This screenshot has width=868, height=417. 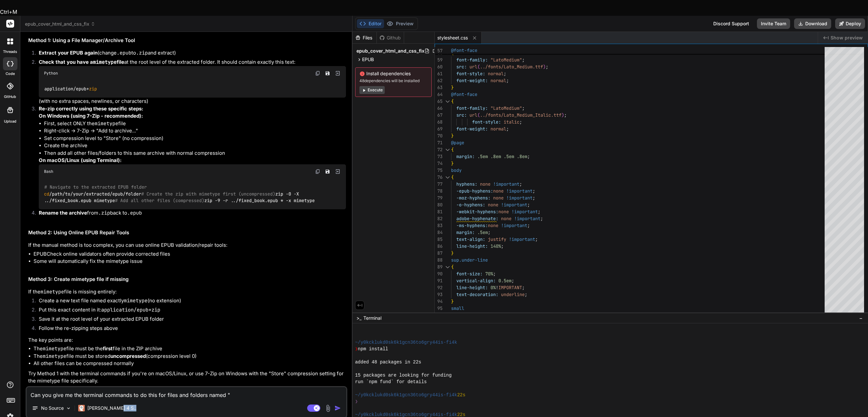 What do you see at coordinates (477, 295) in the screenshot?
I see `span: text-decoration:` at bounding box center [477, 295].